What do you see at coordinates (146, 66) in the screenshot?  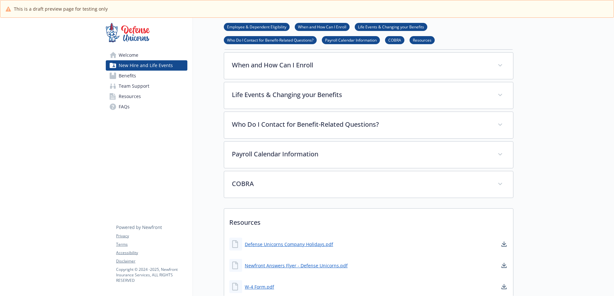 I see `a: New Hire and Life Events` at bounding box center [146, 66].